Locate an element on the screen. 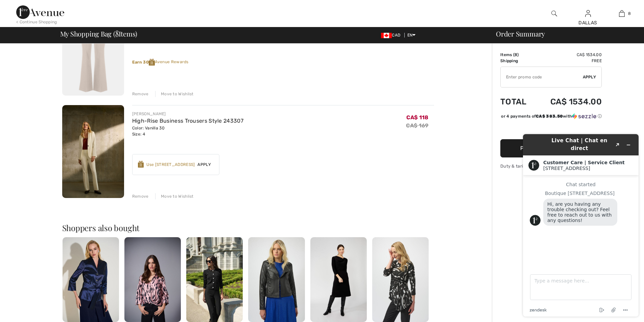  button: Attach file is located at coordinates (96, 182).